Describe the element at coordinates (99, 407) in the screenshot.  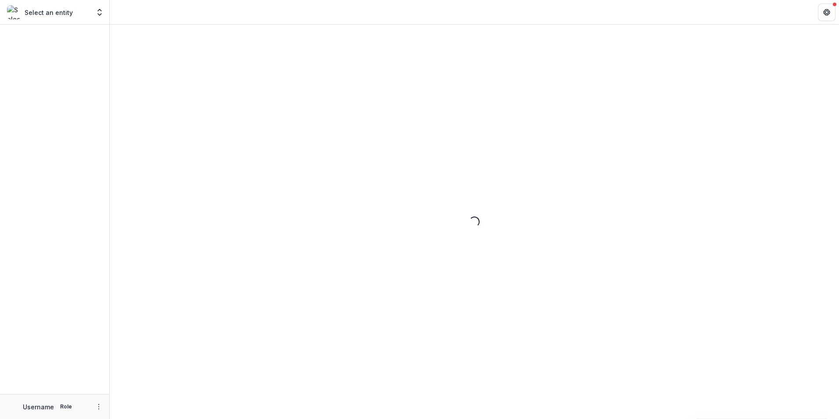
I see `button: More` at that location.